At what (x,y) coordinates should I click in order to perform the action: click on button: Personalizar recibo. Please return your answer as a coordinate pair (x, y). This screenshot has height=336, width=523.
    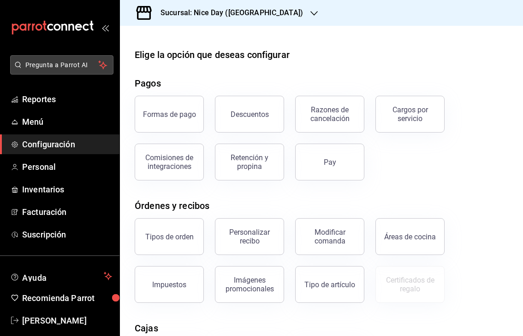
    Looking at the image, I should click on (249, 237).